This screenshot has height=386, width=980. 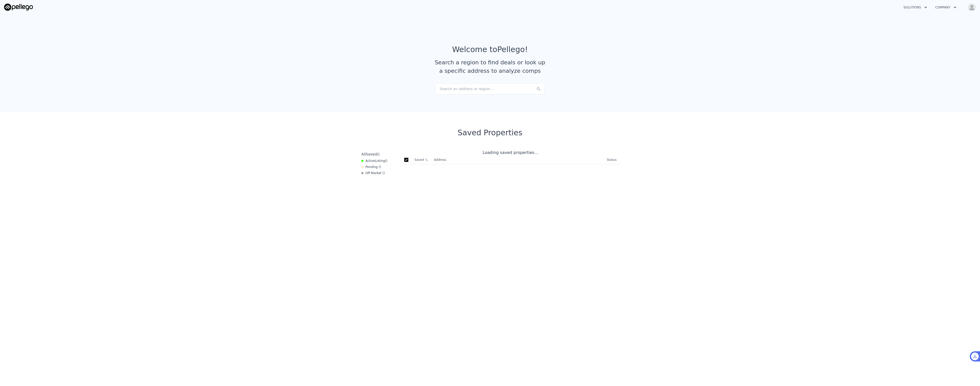 I want to click on span: Active ( ), so click(x=376, y=161).